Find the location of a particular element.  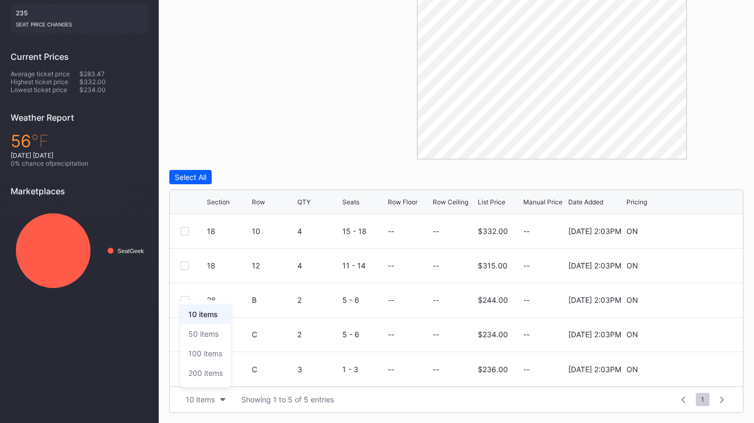

button: Select All is located at coordinates (191, 177).